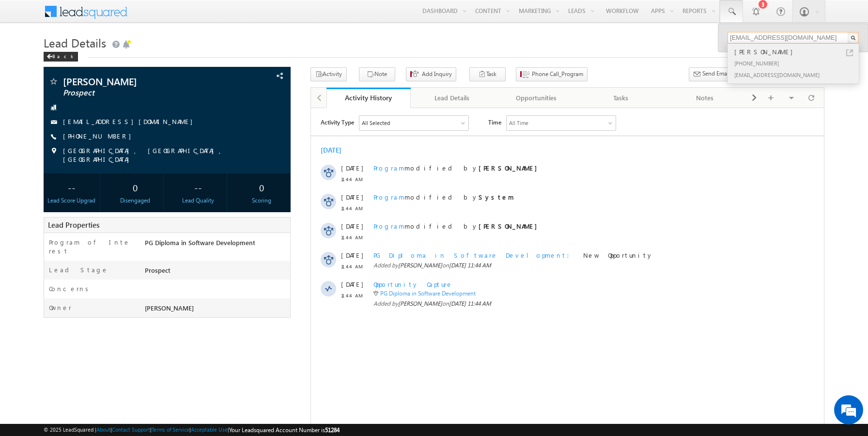 This screenshot has width=868, height=436. Describe the element at coordinates (116, 185) in the screenshot. I see `a: PG Diploma in Software Development` at that location.